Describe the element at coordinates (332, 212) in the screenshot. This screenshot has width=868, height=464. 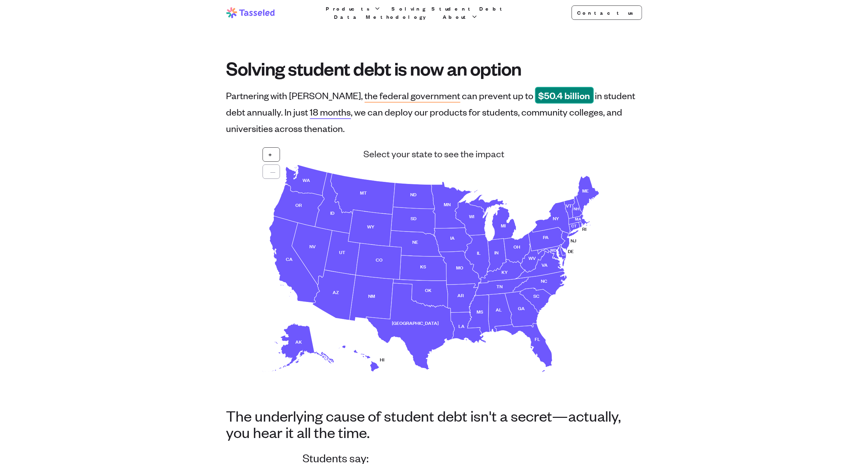
I see `text: ID` at that location.